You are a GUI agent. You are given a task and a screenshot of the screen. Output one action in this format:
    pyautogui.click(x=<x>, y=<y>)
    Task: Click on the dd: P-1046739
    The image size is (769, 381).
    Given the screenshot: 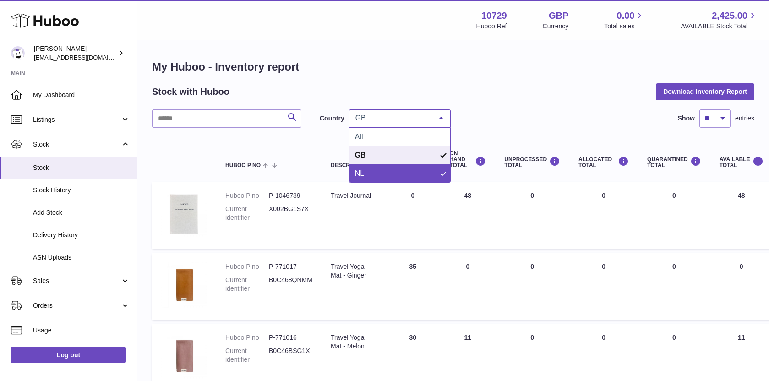 What is the action you would take?
    pyautogui.click(x=290, y=196)
    